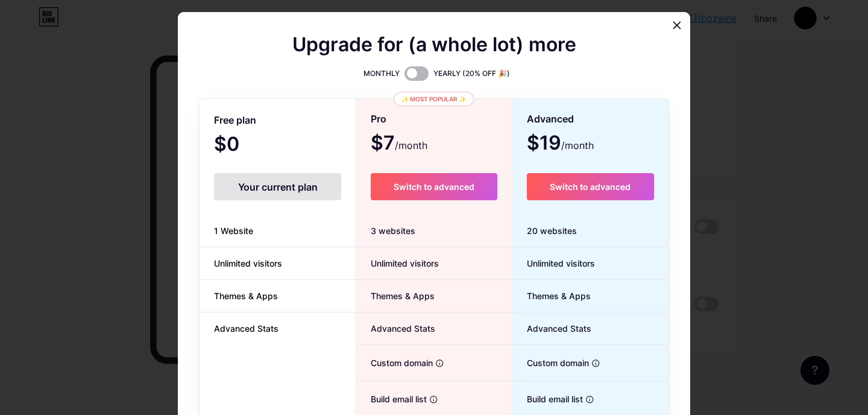 Image resolution: width=868 pixels, height=415 pixels. Describe the element at coordinates (551, 119) in the screenshot. I see `span: Advanced` at that location.